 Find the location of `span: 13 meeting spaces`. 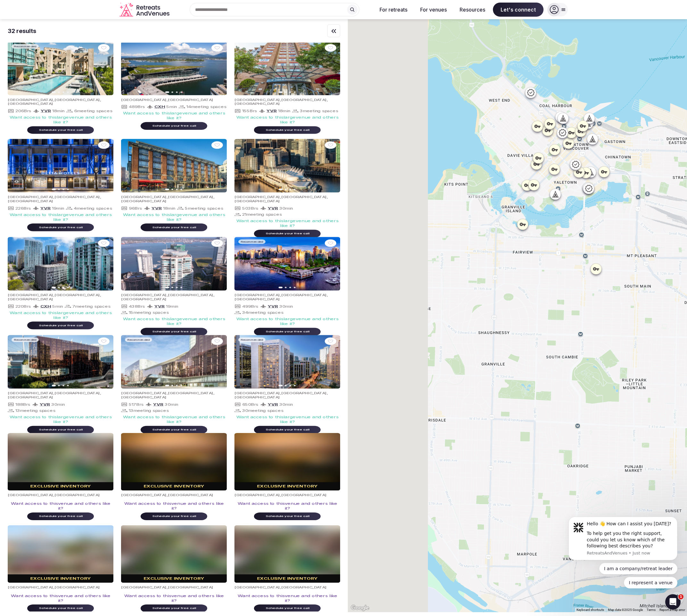

span: 13 meeting spaces is located at coordinates (36, 411).